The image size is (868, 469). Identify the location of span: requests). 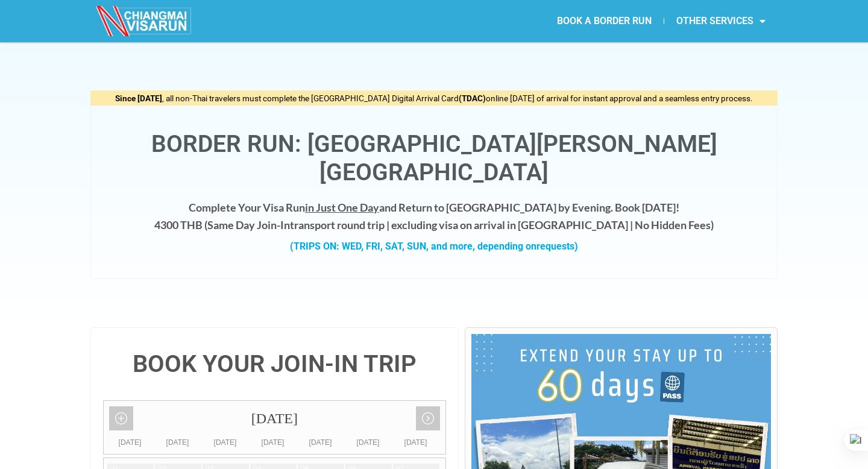
(557, 246).